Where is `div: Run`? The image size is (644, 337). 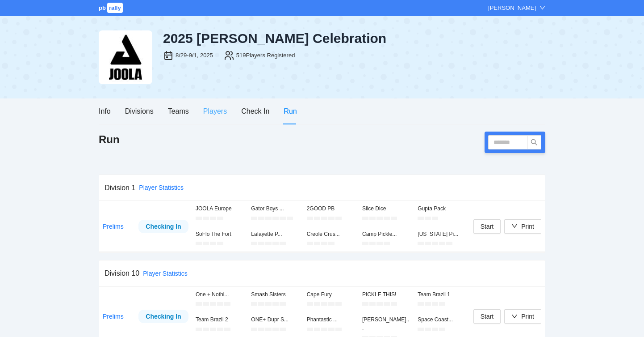 div: Run is located at coordinates (290, 111).